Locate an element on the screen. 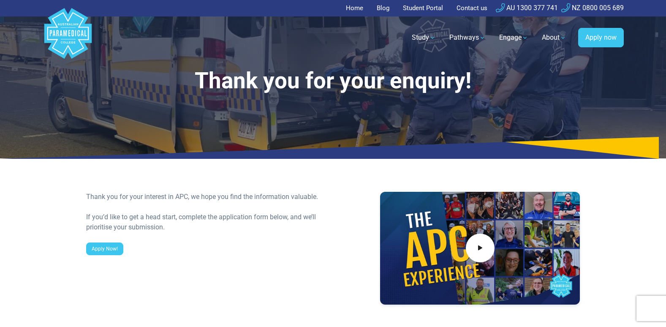 Image resolution: width=666 pixels, height=327 pixels. div: Thank you for your interest in APC, we hope you find the information valuable. is located at coordinates (207, 197).